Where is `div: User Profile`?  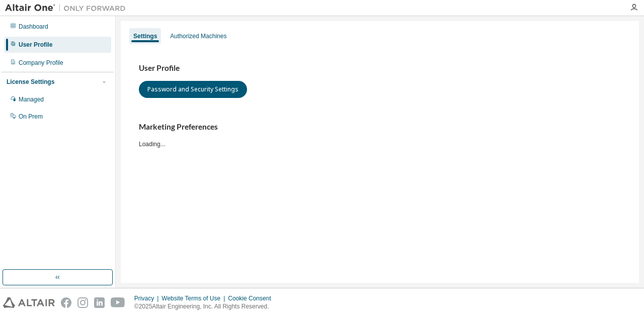 div: User Profile is located at coordinates (35, 45).